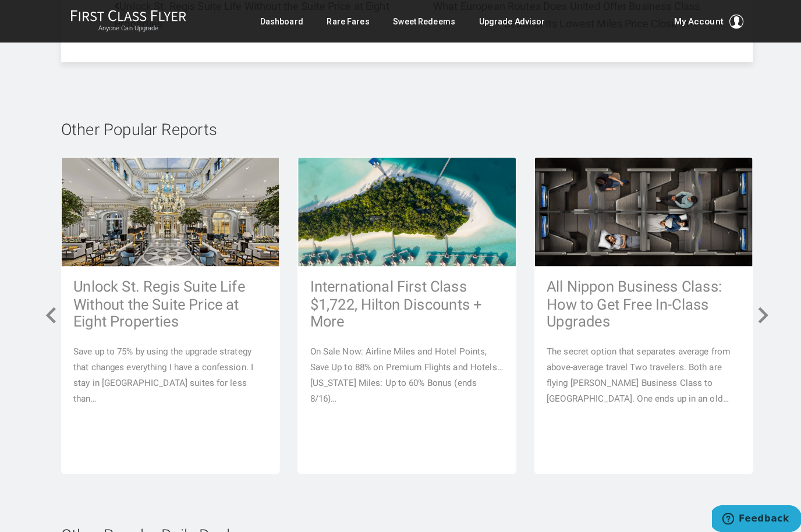 This screenshot has width=801, height=532. I want to click on p: The secret option that separates average from above-average travel Two travelers. Both are flying..., so click(633, 369).